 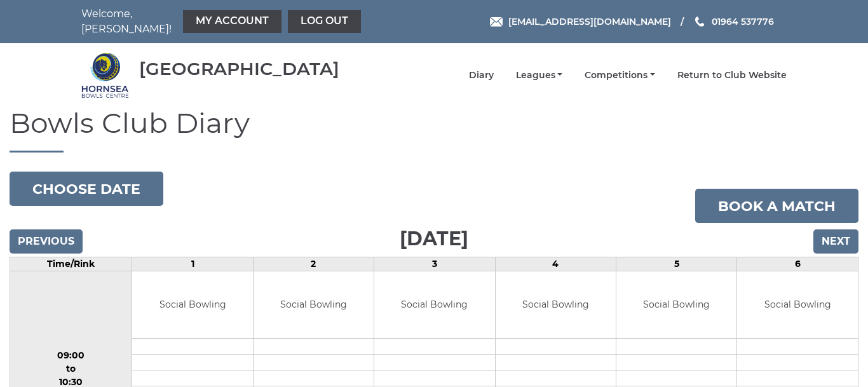 I want to click on h1: Bowls Club Diary, so click(x=434, y=130).